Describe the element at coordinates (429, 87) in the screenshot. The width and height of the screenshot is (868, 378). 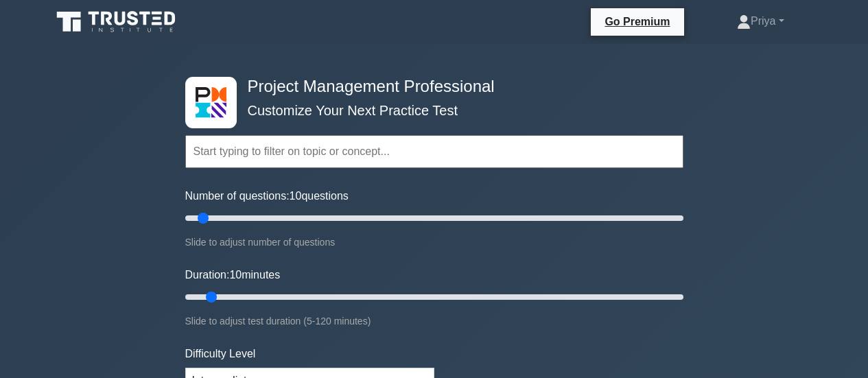
I see `h4: Project Management Professional` at that location.